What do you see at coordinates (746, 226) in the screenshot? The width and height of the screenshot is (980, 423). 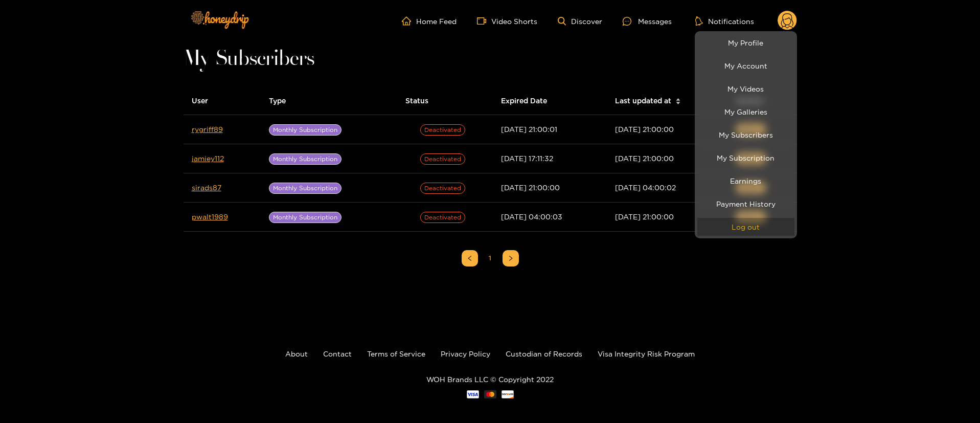 I see `button: Log out` at bounding box center [746, 226].